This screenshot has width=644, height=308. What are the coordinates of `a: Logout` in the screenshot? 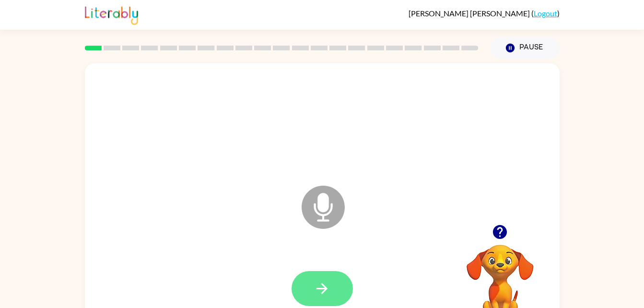 It's located at (545, 13).